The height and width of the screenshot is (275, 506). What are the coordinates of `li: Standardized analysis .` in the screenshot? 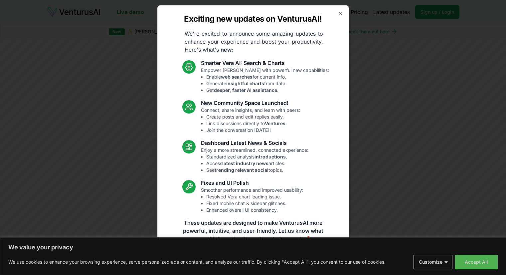 It's located at (257, 157).